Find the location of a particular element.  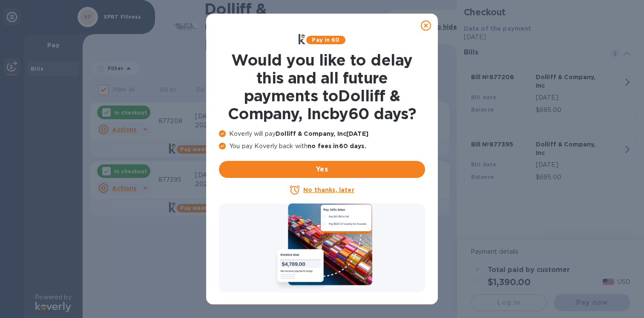

button: Yes is located at coordinates (322, 169).